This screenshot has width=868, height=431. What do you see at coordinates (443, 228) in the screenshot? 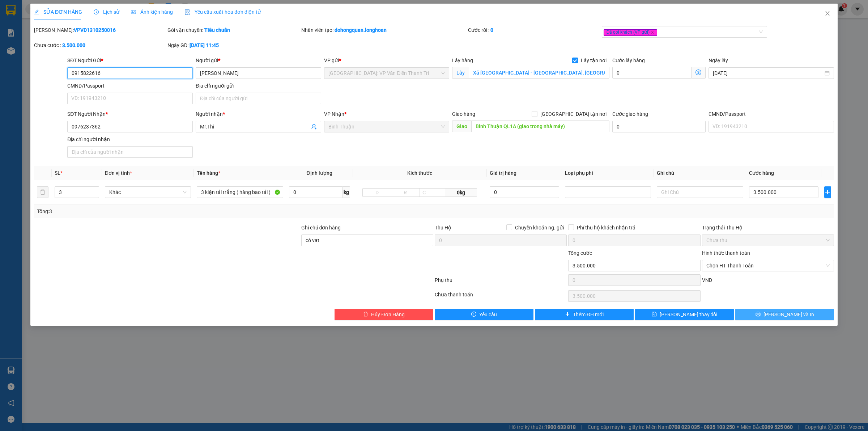
I see `span: Thu Hộ` at bounding box center [443, 228].